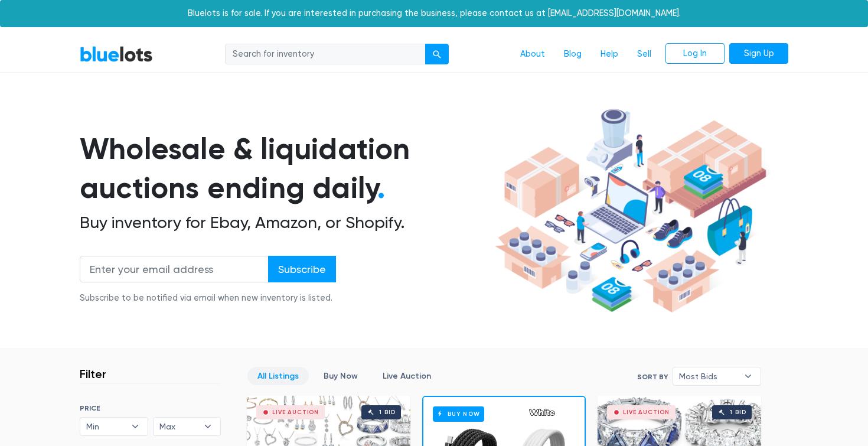  What do you see at coordinates (325, 54) in the screenshot?
I see `input: Search for inventory` at bounding box center [325, 54].